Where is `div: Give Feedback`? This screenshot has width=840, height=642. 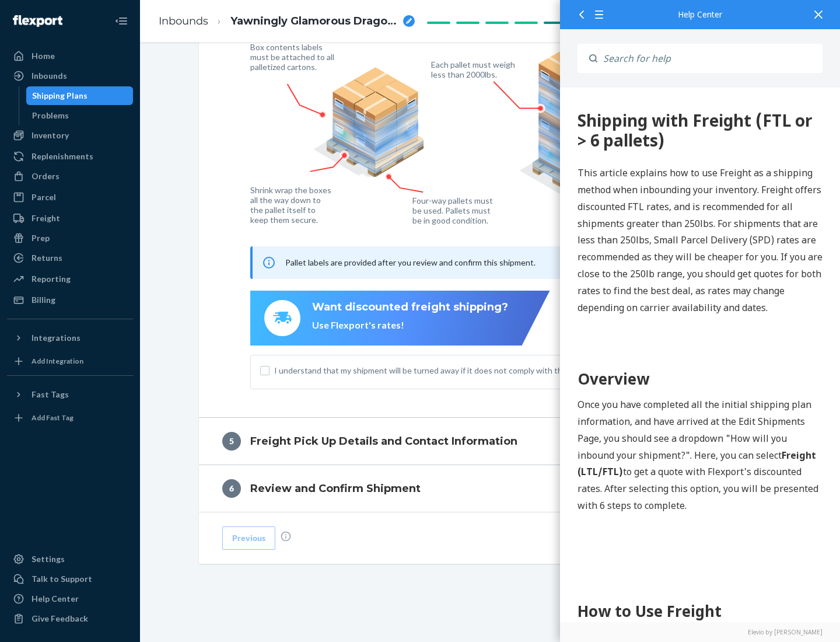 div: Give Feedback is located at coordinates (60, 619).